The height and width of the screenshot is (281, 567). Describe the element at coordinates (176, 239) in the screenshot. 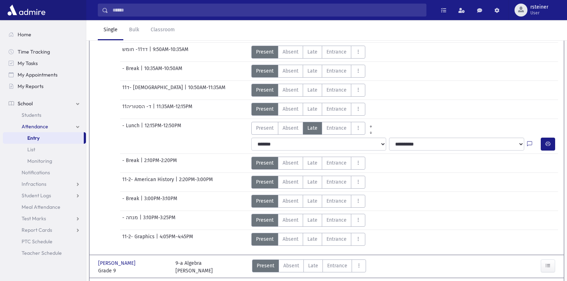

I see `span: 4:05PM-4:45PM` at that location.